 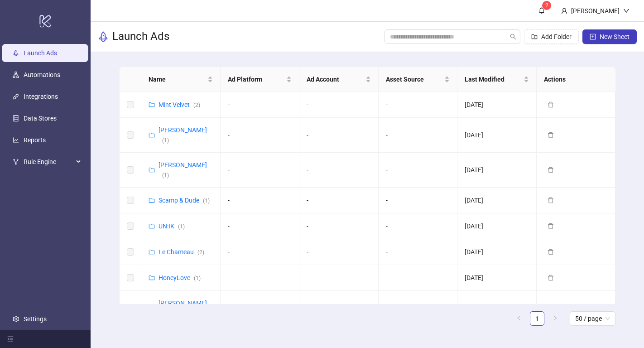 I want to click on button: left, so click(x=519, y=318).